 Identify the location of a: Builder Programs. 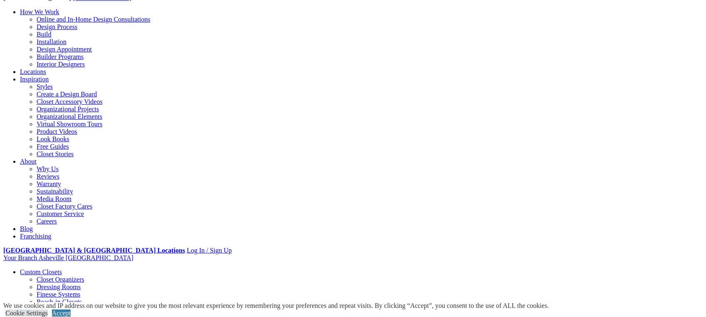
(60, 57).